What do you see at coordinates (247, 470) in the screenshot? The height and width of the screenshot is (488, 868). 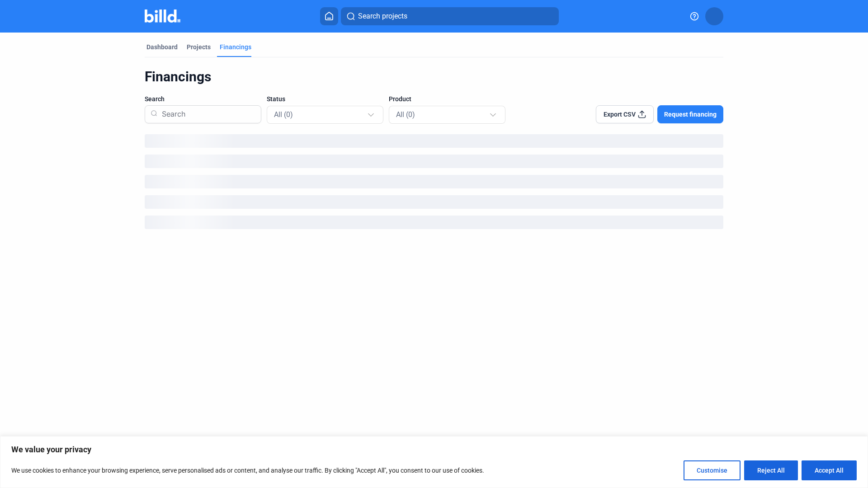 I see `p: We use cookies to enhance your browsing experience, serve personalised ads or content, and analys...` at bounding box center [247, 470].